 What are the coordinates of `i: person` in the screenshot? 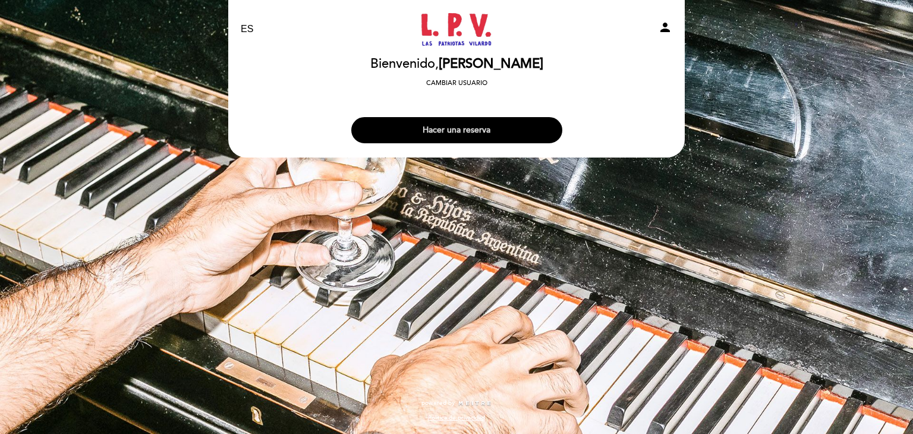 It's located at (665, 27).